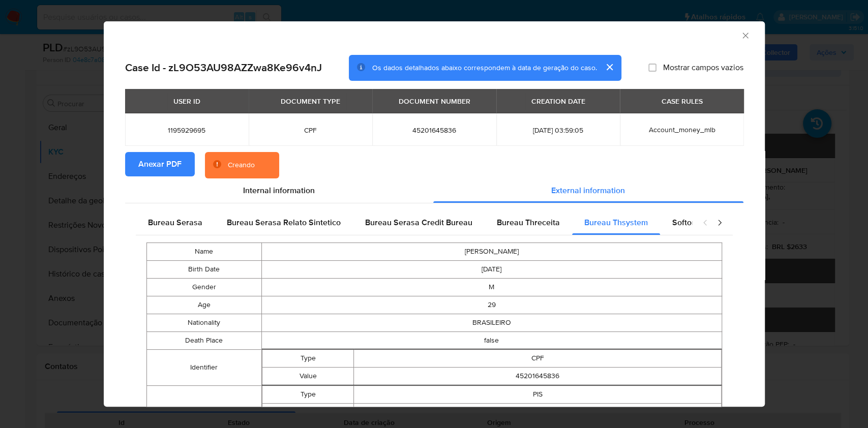 The image size is (868, 428). Describe the element at coordinates (616, 222) in the screenshot. I see `span: Bureau Thsystem` at that location.